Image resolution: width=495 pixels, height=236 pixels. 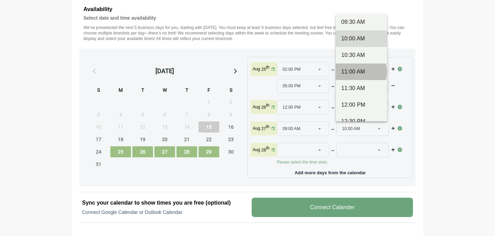 What do you see at coordinates (99, 114) in the screenshot?
I see `span: Sunday, August 3, 2025` at bounding box center [99, 114].